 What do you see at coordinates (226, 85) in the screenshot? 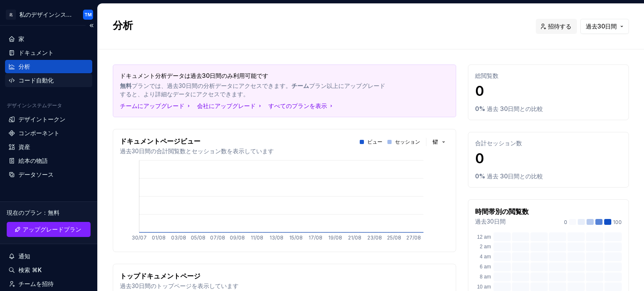
I see `font: 、過去30日間の分析データにアクセスできます。` at bounding box center [226, 85].